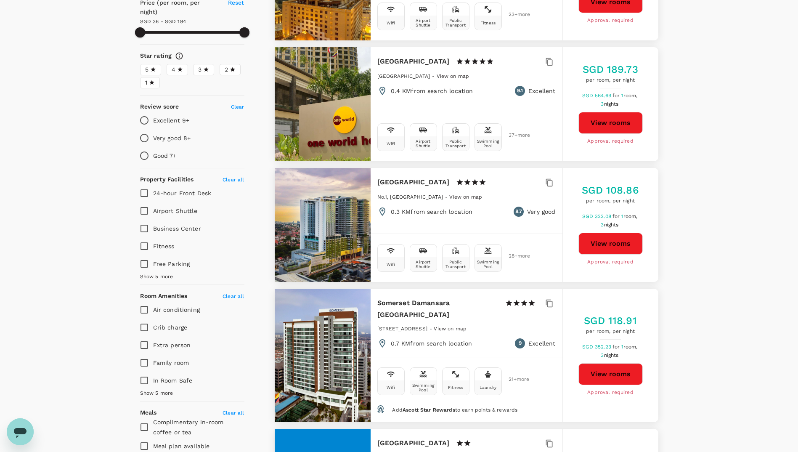  I want to click on span: 21 + more, so click(515, 379).